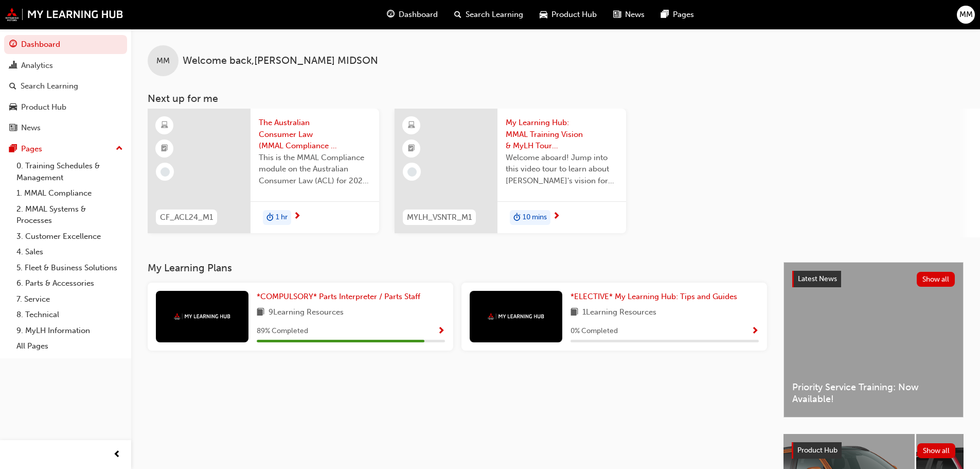 The height and width of the screenshot is (469, 980). Describe the element at coordinates (50, 86) in the screenshot. I see `div: Search Learning` at that location.